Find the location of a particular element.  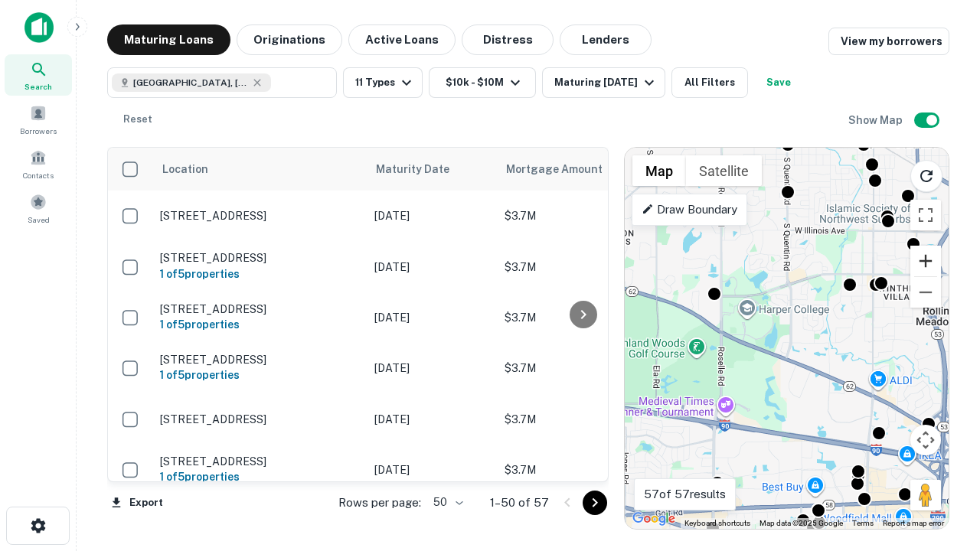

a: Contacts is located at coordinates (38, 164).